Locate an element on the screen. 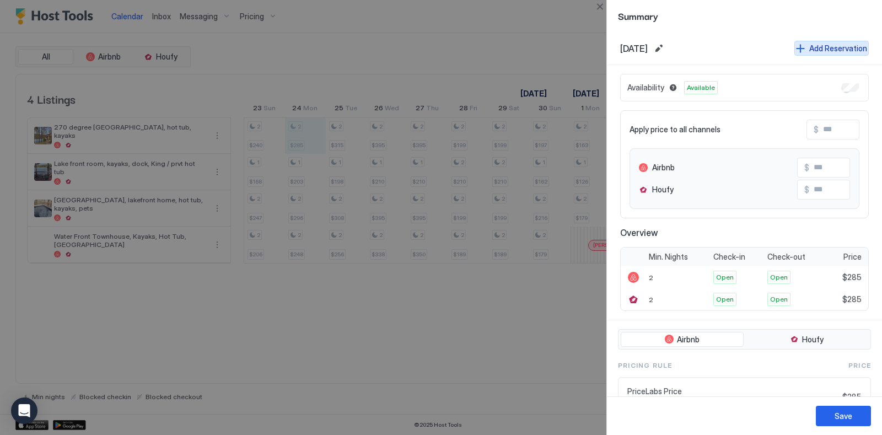 The image size is (882, 435). div: tab-group is located at coordinates (744, 339).